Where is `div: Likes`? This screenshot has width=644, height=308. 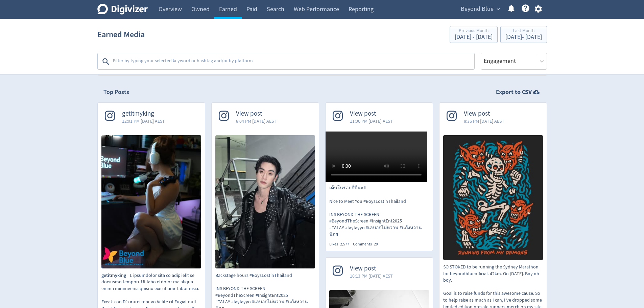
div: Likes is located at coordinates (341, 244).